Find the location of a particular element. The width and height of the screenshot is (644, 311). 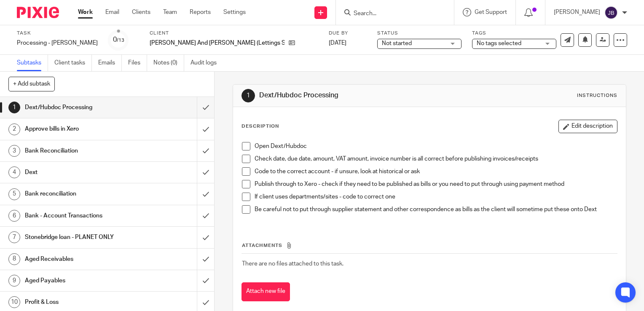

div: Instructions is located at coordinates (597, 96).